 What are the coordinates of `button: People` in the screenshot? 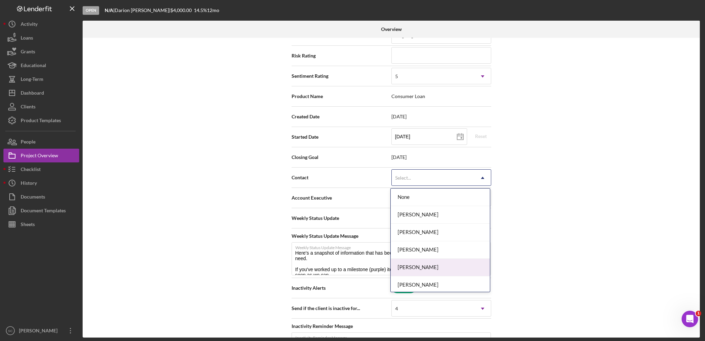 It's located at (41, 142).